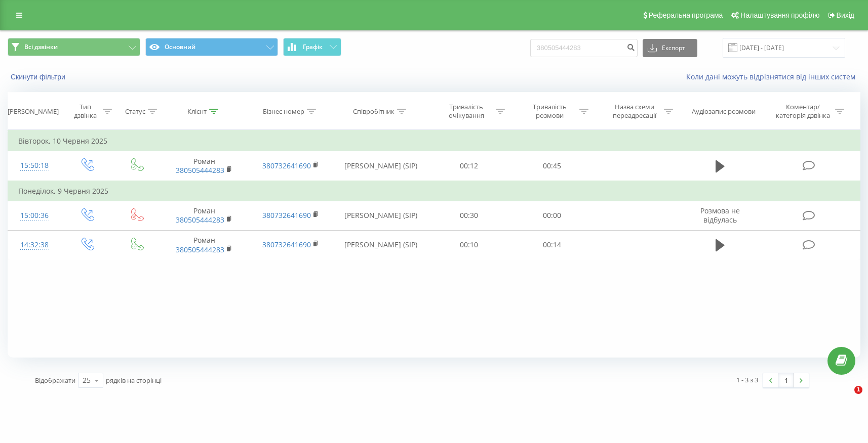 Image resolution: width=868 pixels, height=443 pixels. What do you see at coordinates (284, 111) in the screenshot?
I see `div: Бізнес номер` at bounding box center [284, 111].